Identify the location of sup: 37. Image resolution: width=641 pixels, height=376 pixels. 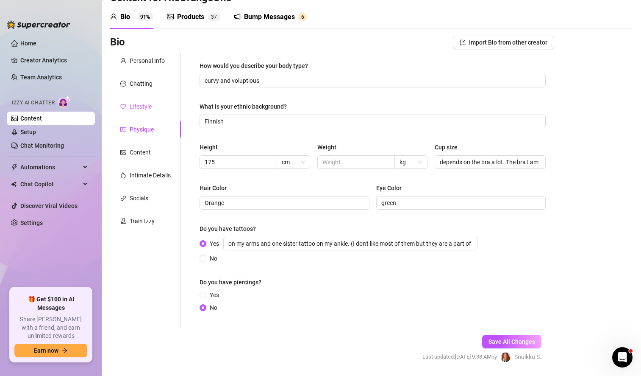
(214, 17).